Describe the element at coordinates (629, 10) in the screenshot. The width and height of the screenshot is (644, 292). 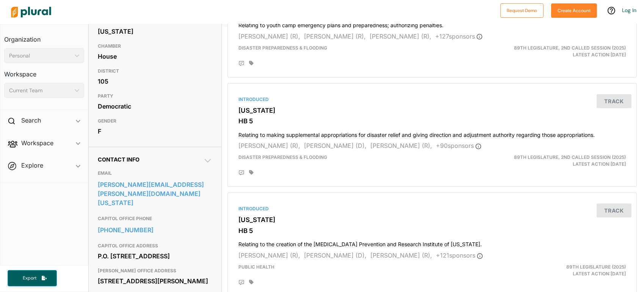
I see `a: Log In` at that location.